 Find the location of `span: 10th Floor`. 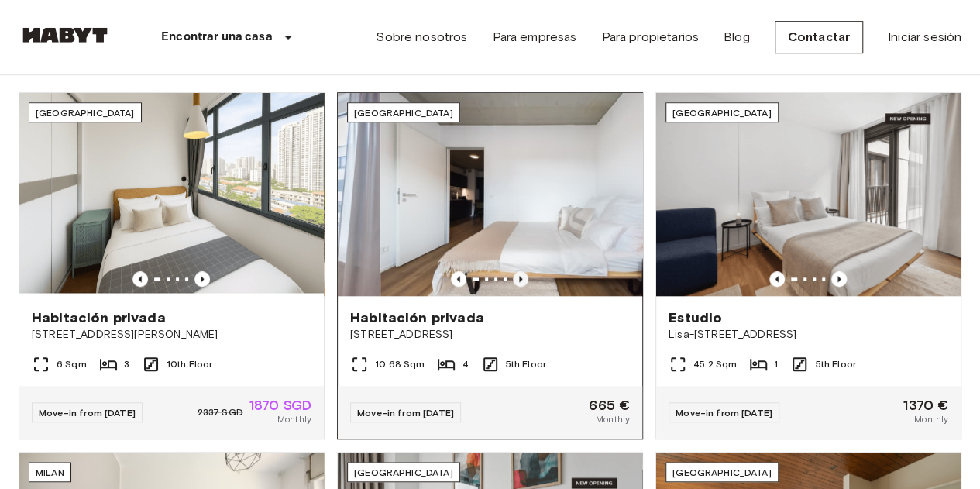

span: 10th Floor is located at coordinates (190, 364).